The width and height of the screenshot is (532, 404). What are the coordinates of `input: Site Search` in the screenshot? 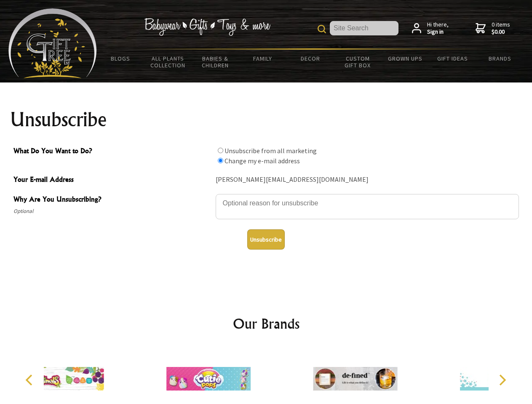 It's located at (364, 28).